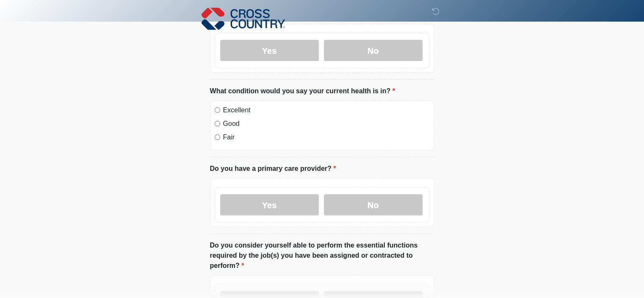 The image size is (644, 298). I want to click on input: Fair, so click(217, 137).